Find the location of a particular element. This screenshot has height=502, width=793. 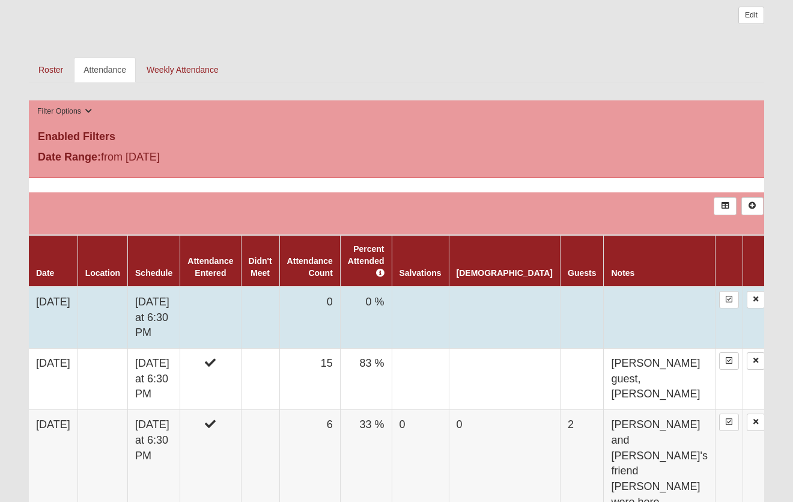

td: 0 % is located at coordinates (366, 317).